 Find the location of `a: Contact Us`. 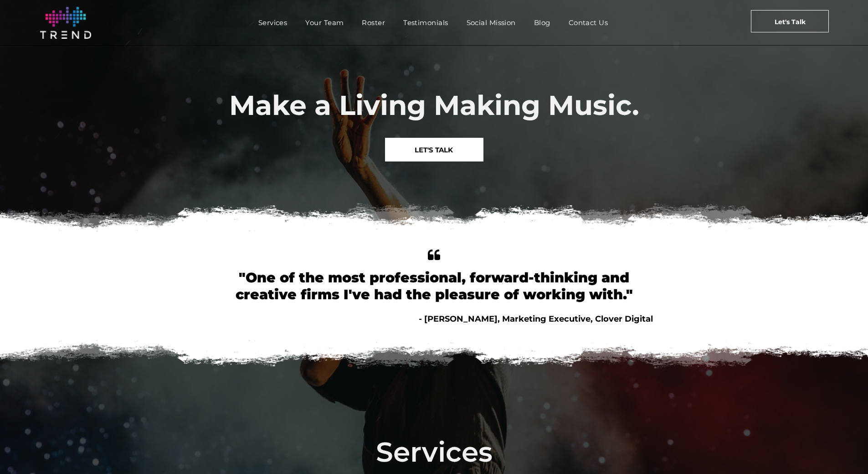

a: Contact Us is located at coordinates (588, 22).